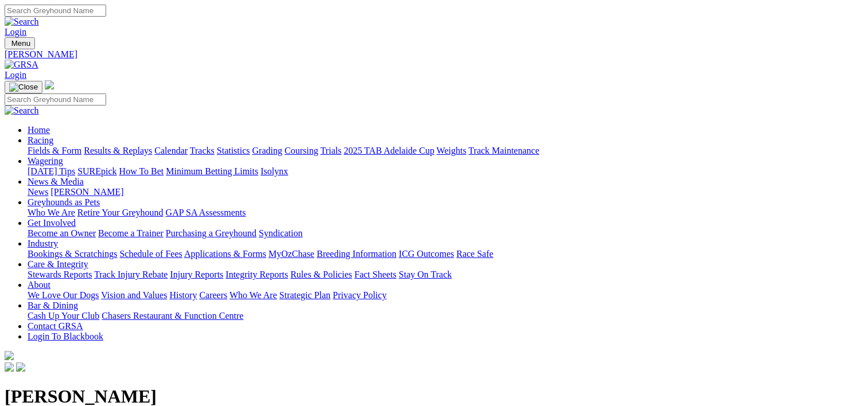  Describe the element at coordinates (445, 316) in the screenshot. I see `div: Bar & Dining` at that location.